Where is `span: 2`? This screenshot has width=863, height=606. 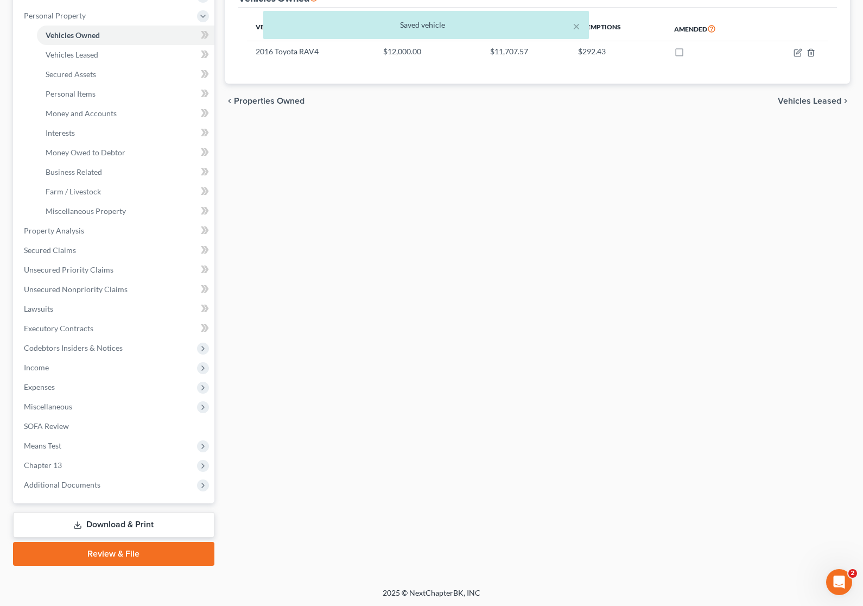
span: 2 is located at coordinates (853, 573).